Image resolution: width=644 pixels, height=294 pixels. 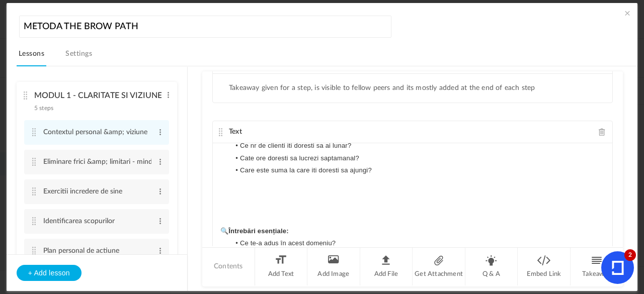 What do you see at coordinates (417, 170) in the screenshot?
I see `li: Care este suma la care iti doresti sa ajungi?` at bounding box center [417, 170].